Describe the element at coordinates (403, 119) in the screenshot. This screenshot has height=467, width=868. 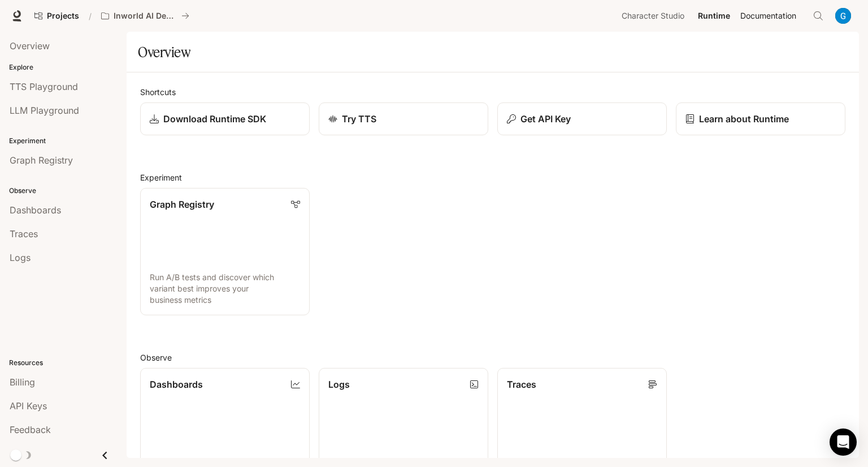
I see `a: Try TTS` at that location.